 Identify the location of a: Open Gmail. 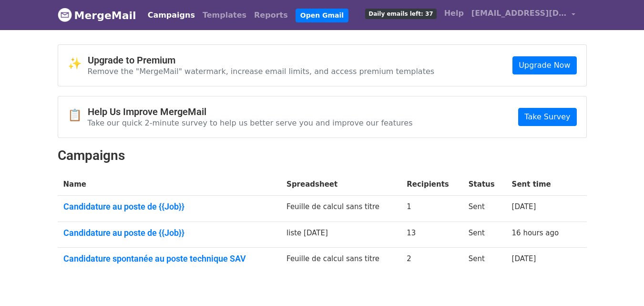
(322, 16).